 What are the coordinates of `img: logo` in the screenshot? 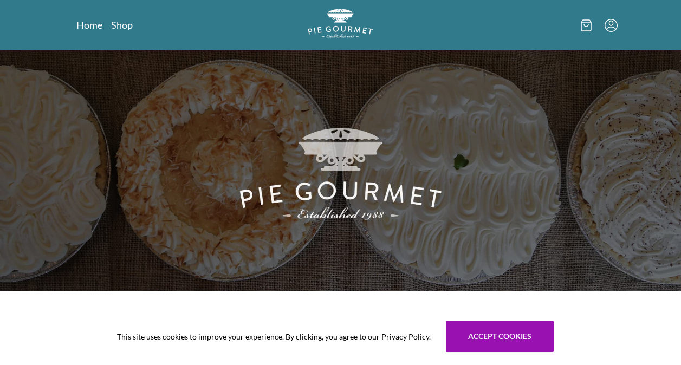 It's located at (340, 23).